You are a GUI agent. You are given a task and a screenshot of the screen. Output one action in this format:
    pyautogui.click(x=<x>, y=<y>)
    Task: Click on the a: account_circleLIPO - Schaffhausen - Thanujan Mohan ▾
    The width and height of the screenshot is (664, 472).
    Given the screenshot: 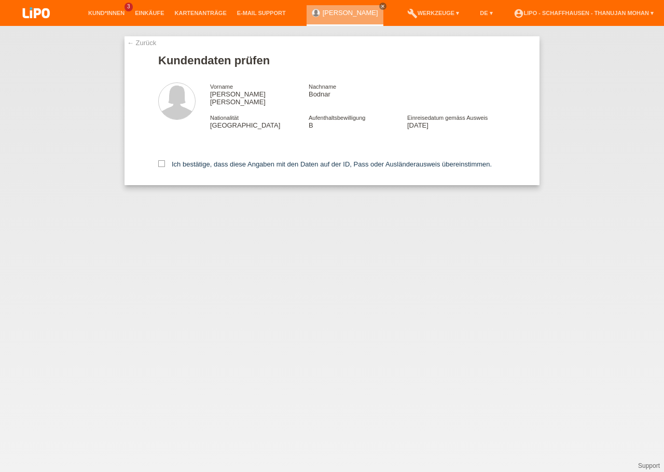 What is the action you would take?
    pyautogui.click(x=584, y=13)
    